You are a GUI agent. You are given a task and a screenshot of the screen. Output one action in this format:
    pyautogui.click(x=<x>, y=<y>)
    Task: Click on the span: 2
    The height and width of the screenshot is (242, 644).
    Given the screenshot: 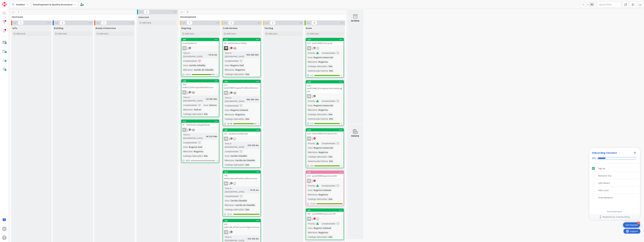 What is the action you would take?
    pyautogui.click(x=190, y=130)
    